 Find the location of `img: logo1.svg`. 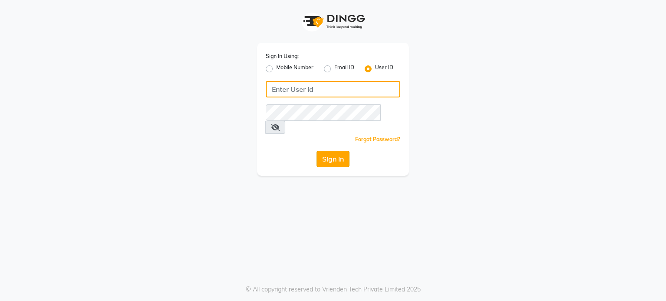

img: logo1.svg is located at coordinates (333, 21).